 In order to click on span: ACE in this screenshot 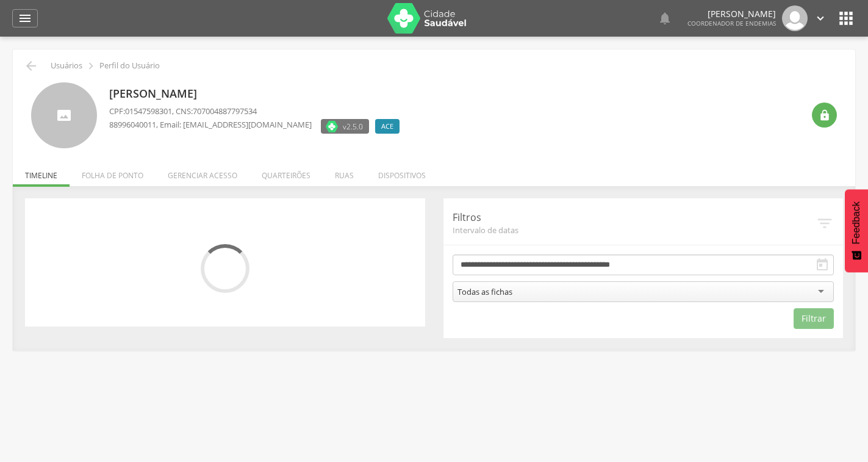, I will do `click(388, 126)`.